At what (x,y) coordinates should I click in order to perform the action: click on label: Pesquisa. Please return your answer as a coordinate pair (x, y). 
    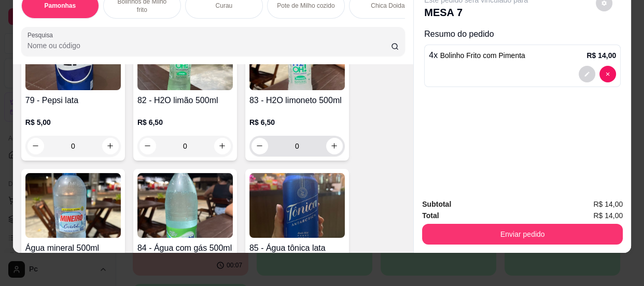
    Looking at the image, I should click on (42, 35).